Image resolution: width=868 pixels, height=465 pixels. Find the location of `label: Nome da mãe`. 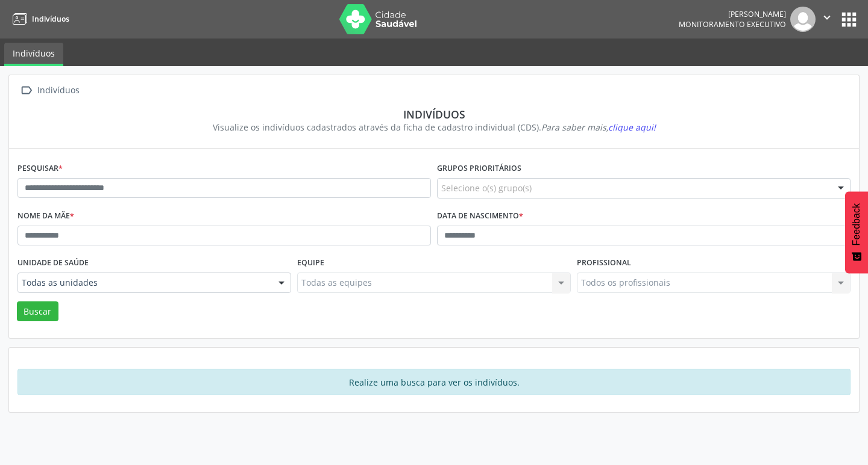

label: Nome da mãe is located at coordinates (46, 216).